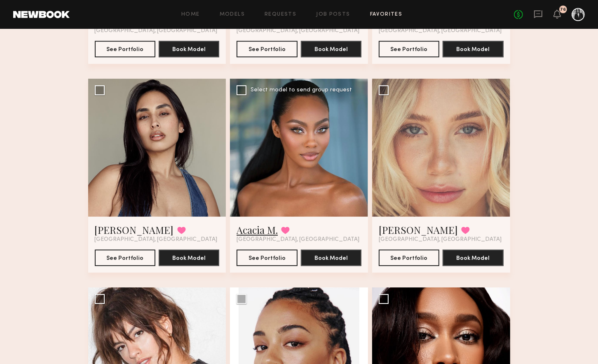  Describe the element at coordinates (232, 14) in the screenshot. I see `a: Models` at that location.